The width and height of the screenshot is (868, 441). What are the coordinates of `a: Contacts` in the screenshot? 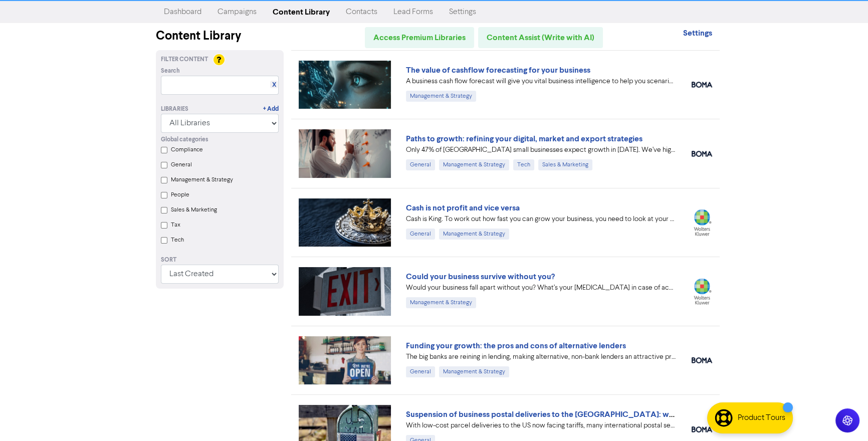 It's located at (361, 12).